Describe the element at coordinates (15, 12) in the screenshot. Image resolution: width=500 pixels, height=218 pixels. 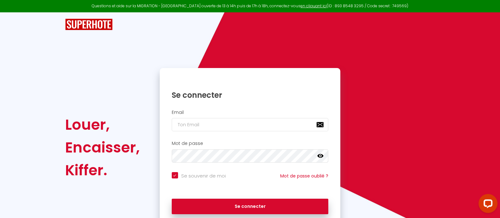
I see `button: Open LiveChat chat widget` at that location.